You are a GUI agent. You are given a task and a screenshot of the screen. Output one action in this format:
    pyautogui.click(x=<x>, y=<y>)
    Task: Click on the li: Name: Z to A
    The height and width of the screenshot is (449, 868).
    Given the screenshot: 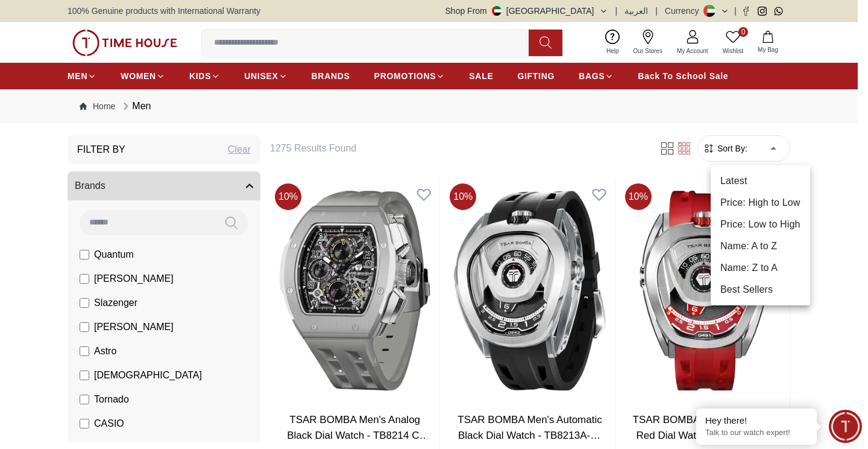 What is the action you would take?
    pyautogui.click(x=760, y=268)
    